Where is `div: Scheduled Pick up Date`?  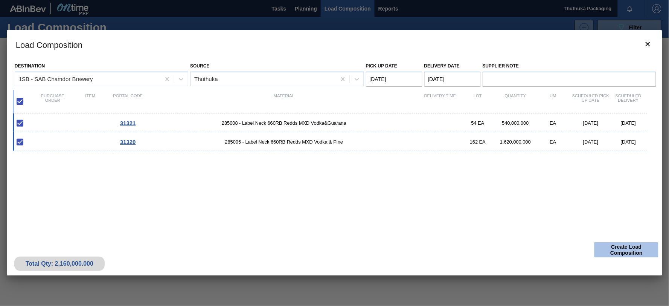 div: Scheduled Pick up Date is located at coordinates (591, 101).